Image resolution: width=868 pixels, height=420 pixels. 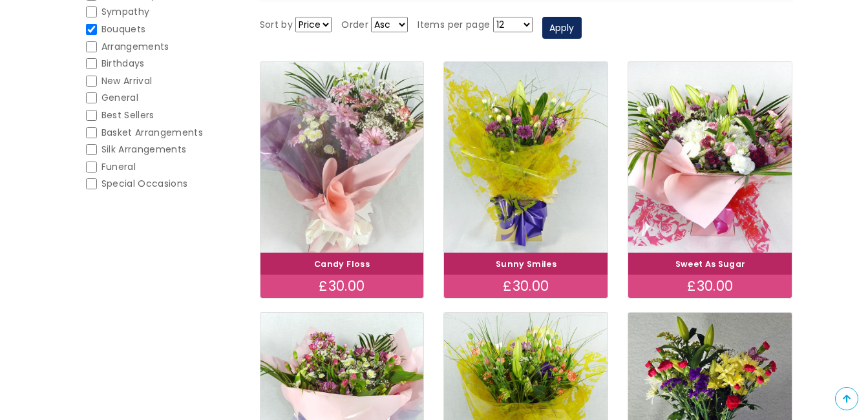 What do you see at coordinates (152, 132) in the screenshot?
I see `span: Basket Arrangements` at bounding box center [152, 132].